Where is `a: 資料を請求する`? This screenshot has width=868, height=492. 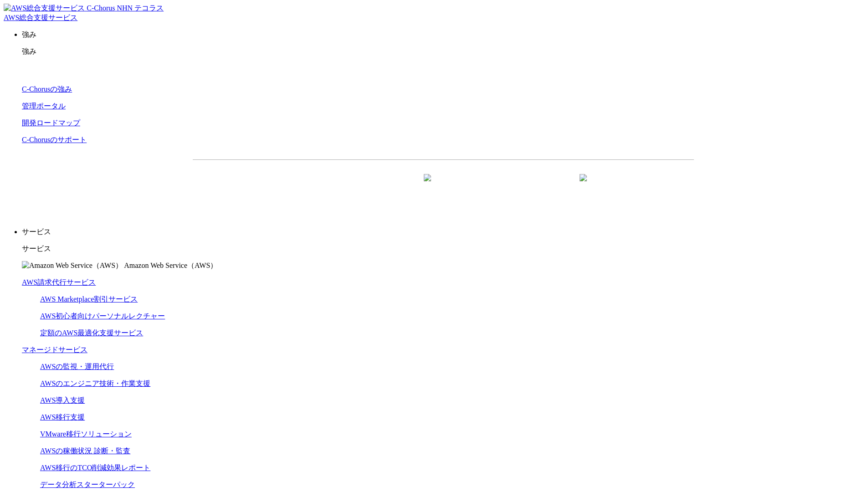
a: 資料を請求する is located at coordinates (365, 186).